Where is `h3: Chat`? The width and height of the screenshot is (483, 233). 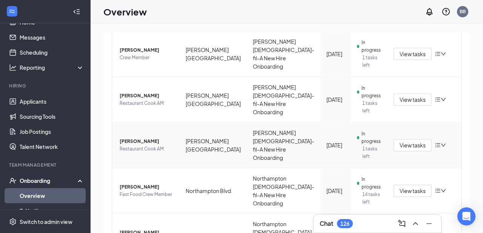
h3: Chat is located at coordinates (327, 224).